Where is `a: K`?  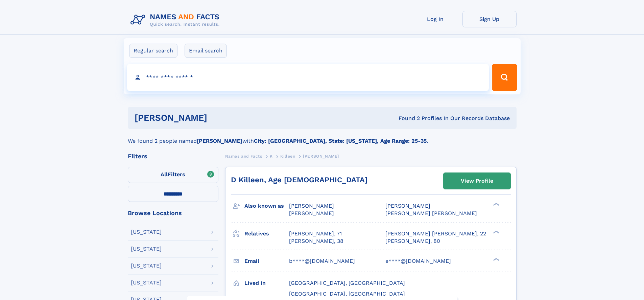
a: K is located at coordinates (271, 156).